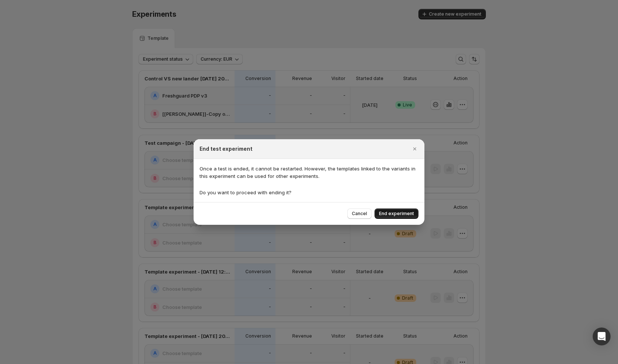 This screenshot has height=364, width=618. What do you see at coordinates (397, 214) in the screenshot?
I see `button: End experiment` at bounding box center [397, 214].